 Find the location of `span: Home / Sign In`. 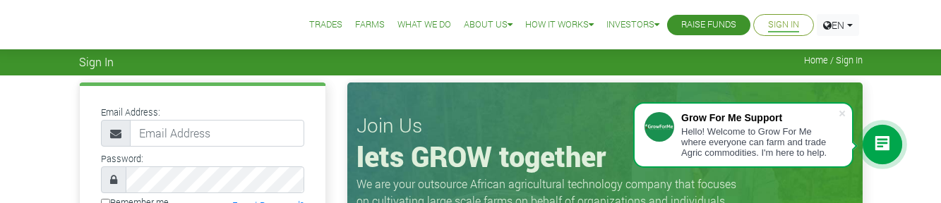

span: Home / Sign In is located at coordinates (833, 60).